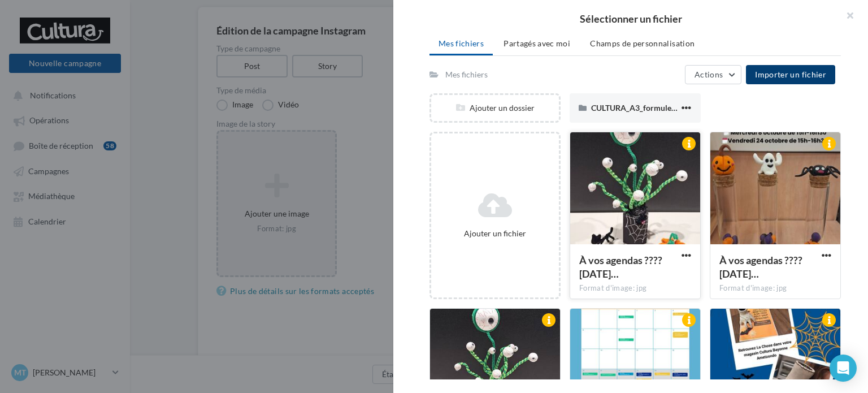 This screenshot has width=868, height=393. I want to click on span: À vos agendas ????️ Samedi 11 octobre de 10h30-11h30 ????️Jeudi 23 octobre de 14h-15h ????Reserve..., so click(621, 267).